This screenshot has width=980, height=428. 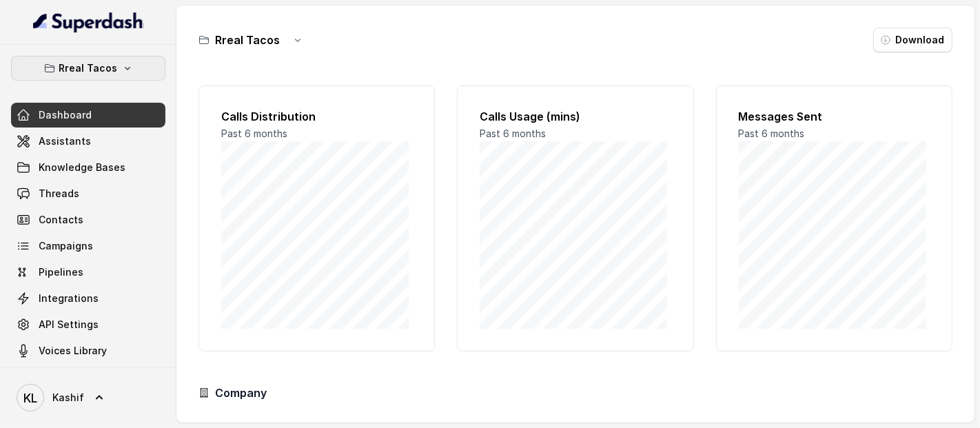 I want to click on a: Integrations, so click(x=88, y=299).